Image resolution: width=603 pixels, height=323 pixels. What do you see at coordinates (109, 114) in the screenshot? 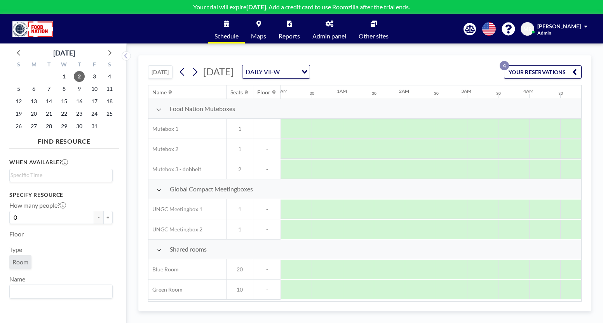
I see `span: Saturday, October 25, 2025` at bounding box center [109, 114].